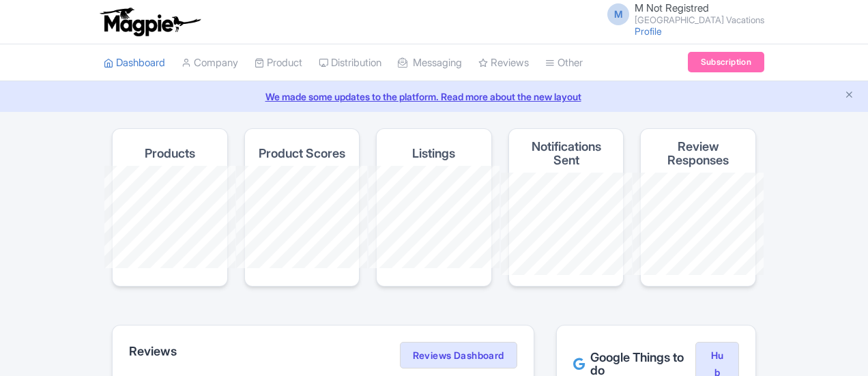 This screenshot has height=376, width=868. I want to click on a: Reviews Dashboard, so click(459, 356).